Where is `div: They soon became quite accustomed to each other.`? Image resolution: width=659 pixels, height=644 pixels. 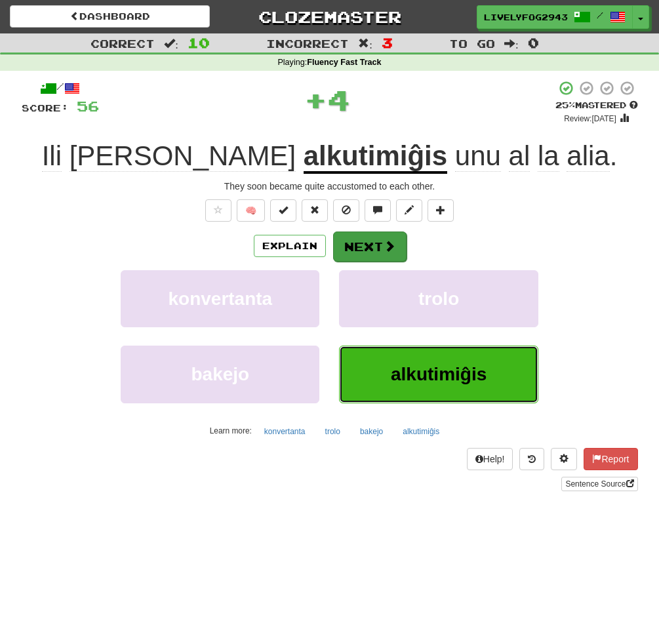 div: They soon became quite accustomed to each other. is located at coordinates (330, 186).